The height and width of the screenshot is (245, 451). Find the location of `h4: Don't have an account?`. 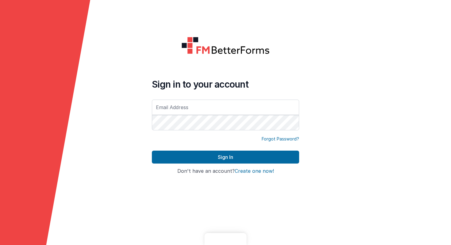

h4: Don't have an account? is located at coordinates (226, 171).